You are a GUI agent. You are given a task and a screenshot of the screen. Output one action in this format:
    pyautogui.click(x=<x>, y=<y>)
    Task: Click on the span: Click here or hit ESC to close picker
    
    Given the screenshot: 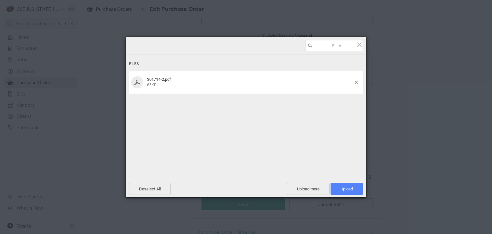 What is the action you would take?
    pyautogui.click(x=359, y=45)
    